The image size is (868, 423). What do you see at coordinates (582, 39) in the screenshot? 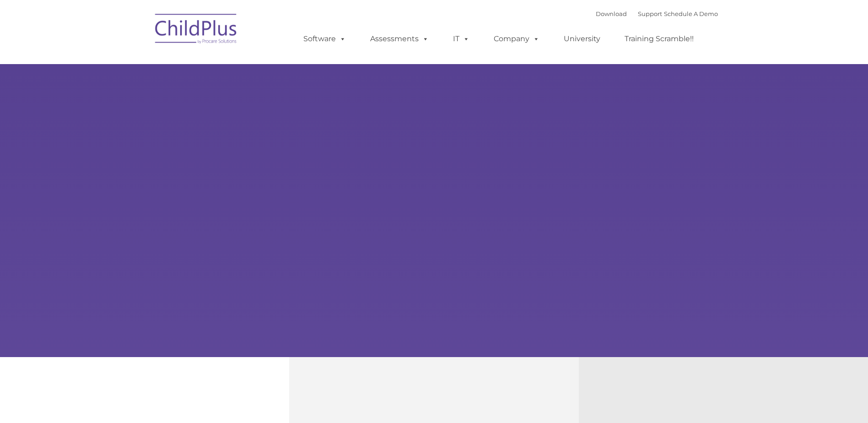
I see `a: University` at bounding box center [582, 39].